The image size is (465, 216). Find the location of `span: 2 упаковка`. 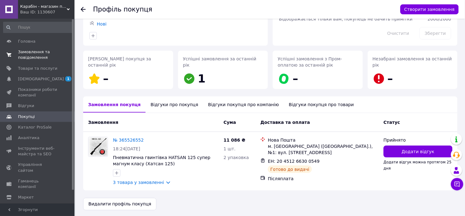

span: 2 упаковка is located at coordinates (236, 157).